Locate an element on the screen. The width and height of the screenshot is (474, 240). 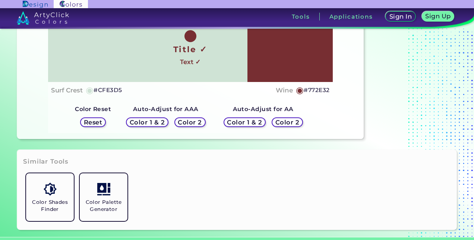
a: Sign Up is located at coordinates (438, 16).